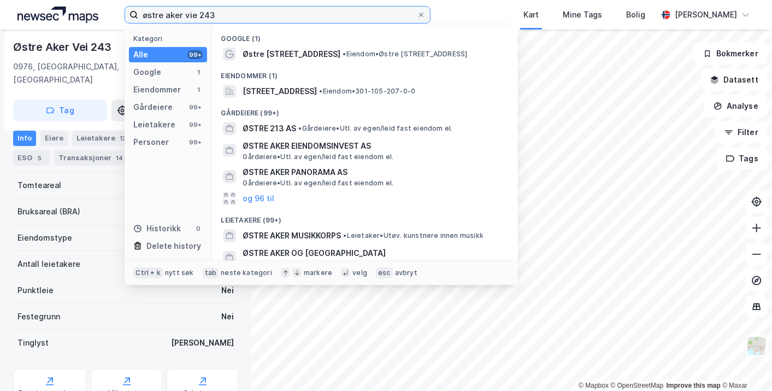 The width and height of the screenshot is (772, 391). What do you see at coordinates (303, 264) in the screenshot?
I see `span: Leietaker • Religiøse organisasjoner` at bounding box center [303, 264].